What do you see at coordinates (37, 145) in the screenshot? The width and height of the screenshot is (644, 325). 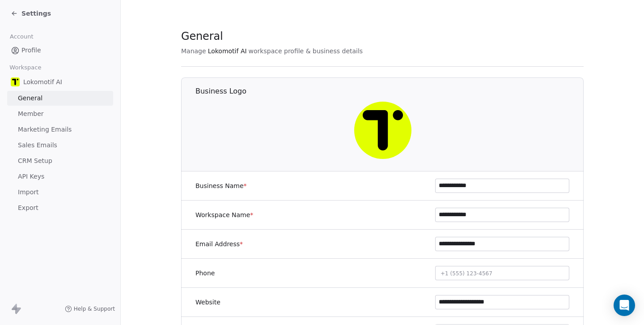 I see `span: Sales Emails` at bounding box center [37, 145].